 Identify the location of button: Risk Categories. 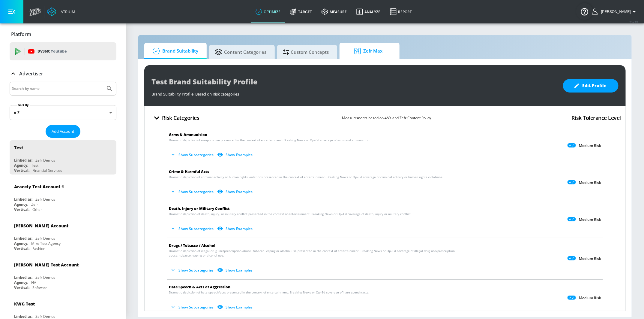
(175, 118).